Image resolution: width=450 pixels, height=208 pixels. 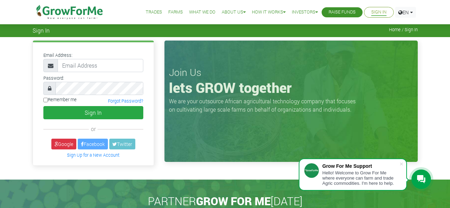 I want to click on div: or, so click(x=93, y=129).